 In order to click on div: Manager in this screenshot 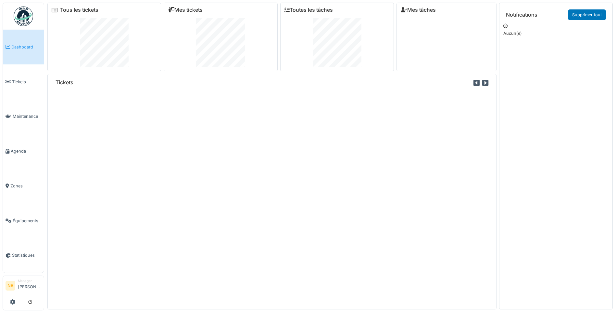, I will do `click(30, 280)`.